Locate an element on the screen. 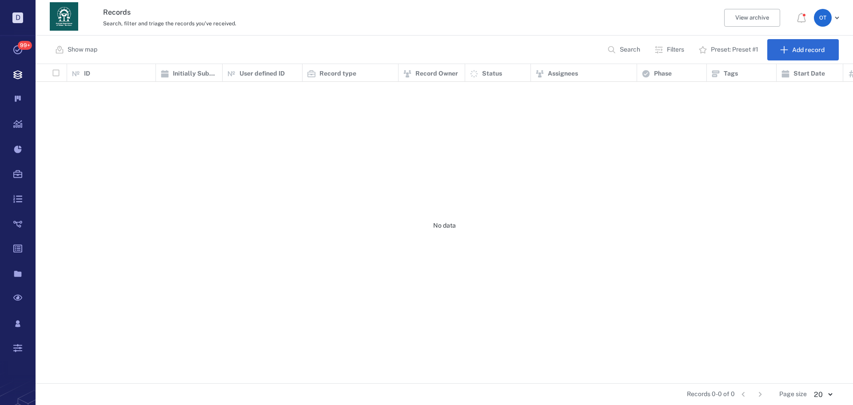 Image resolution: width=853 pixels, height=405 pixels. button: Show map is located at coordinates (77, 50).